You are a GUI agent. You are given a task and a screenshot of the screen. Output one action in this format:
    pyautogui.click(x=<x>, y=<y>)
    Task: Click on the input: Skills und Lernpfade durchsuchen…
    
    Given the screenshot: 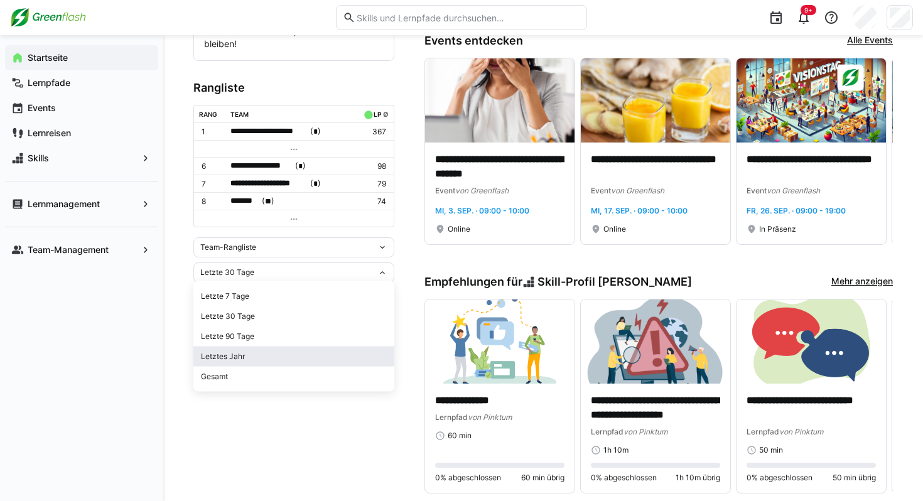 What is the action you would take?
    pyautogui.click(x=468, y=18)
    